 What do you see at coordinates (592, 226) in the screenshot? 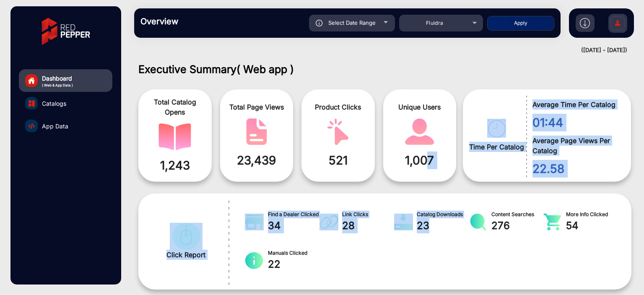
I see `span: 54` at bounding box center [592, 226].